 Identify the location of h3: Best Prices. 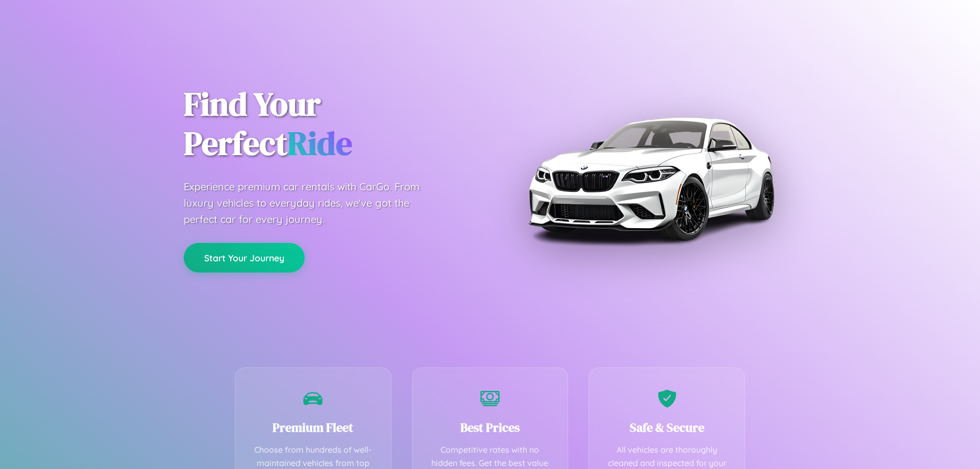
(490, 427).